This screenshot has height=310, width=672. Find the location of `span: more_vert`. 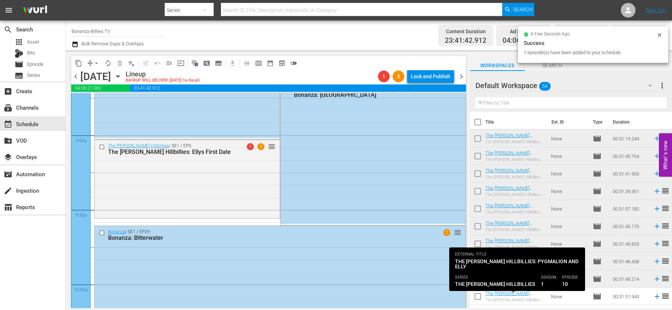

span: more_vert is located at coordinates (662, 85).